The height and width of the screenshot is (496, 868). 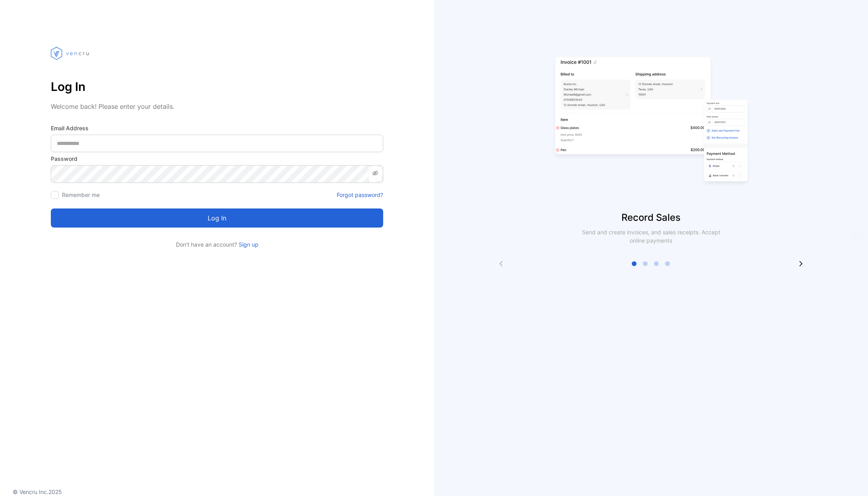 I want to click on label: Password, so click(x=216, y=159).